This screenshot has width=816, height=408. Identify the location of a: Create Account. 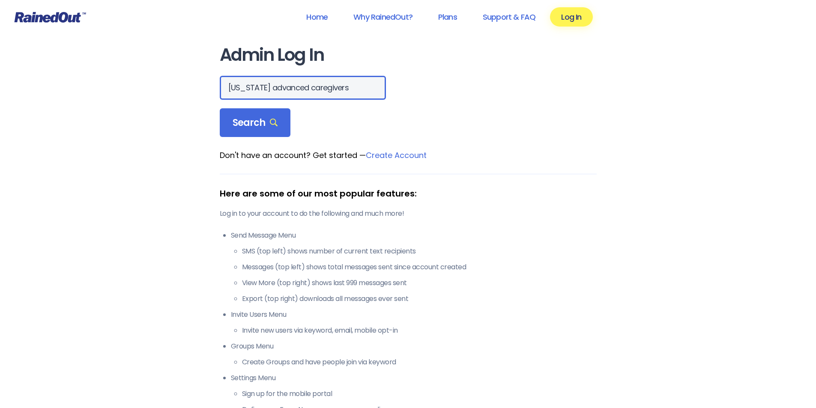
(396, 155).